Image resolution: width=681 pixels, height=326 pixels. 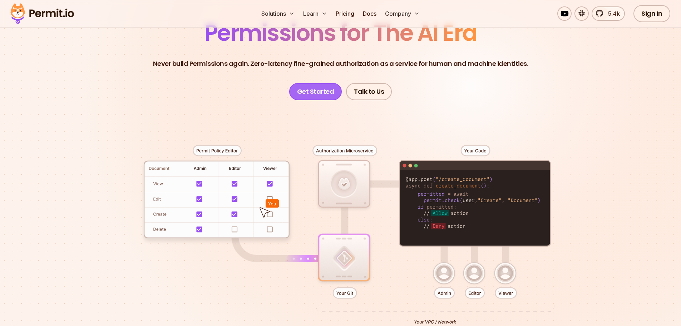 I want to click on button: Learn, so click(x=315, y=14).